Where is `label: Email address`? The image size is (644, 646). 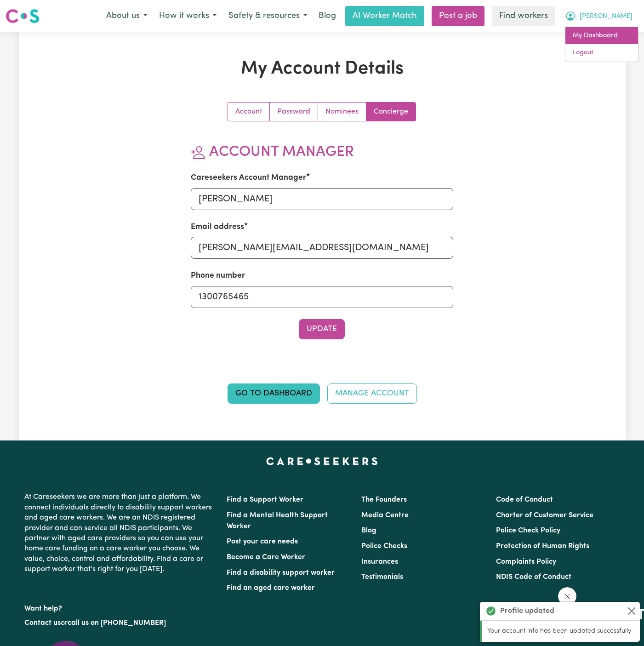
label: Email address is located at coordinates (218, 227).